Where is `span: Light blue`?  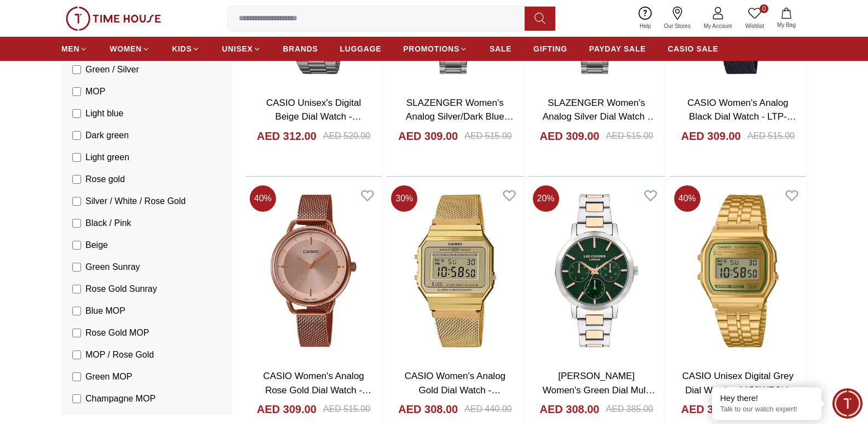
span: Light blue is located at coordinates (104, 113).